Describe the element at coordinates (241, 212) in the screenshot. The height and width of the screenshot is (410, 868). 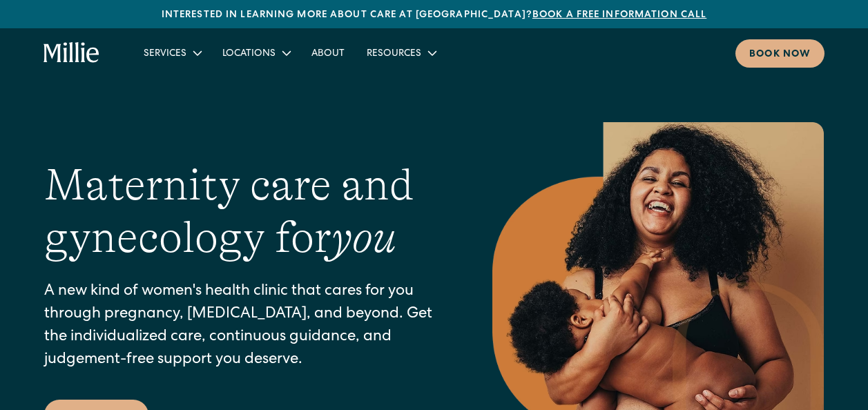
I see `h1: Maternity care and gynecology for` at that location.